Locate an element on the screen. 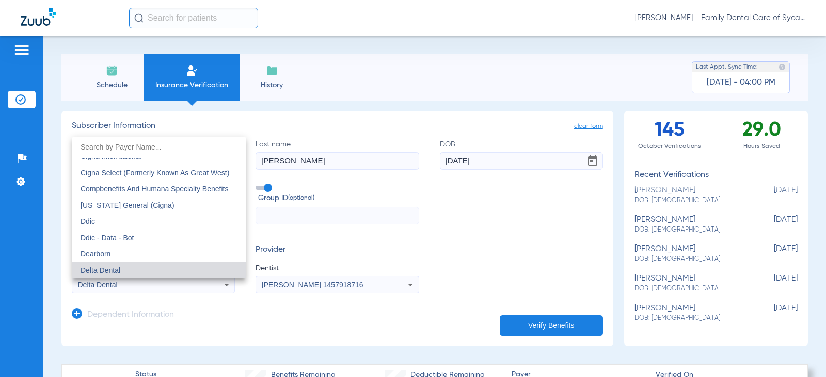 The height and width of the screenshot is (377, 826). span: Dearborn is located at coordinates (95, 254).